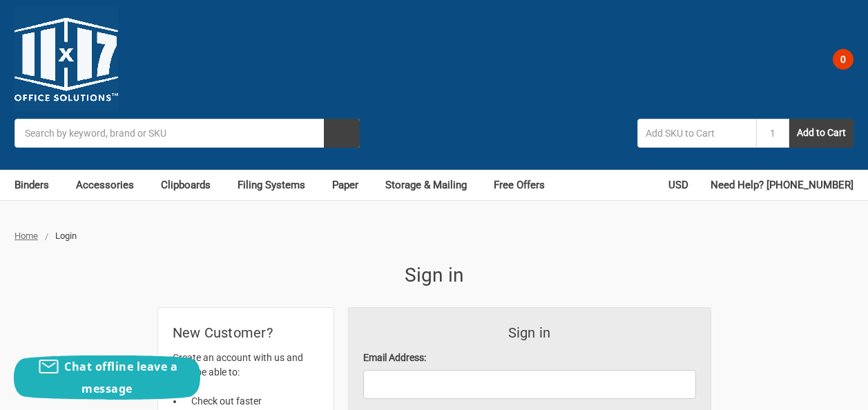  I want to click on a: Clipboards, so click(192, 185).